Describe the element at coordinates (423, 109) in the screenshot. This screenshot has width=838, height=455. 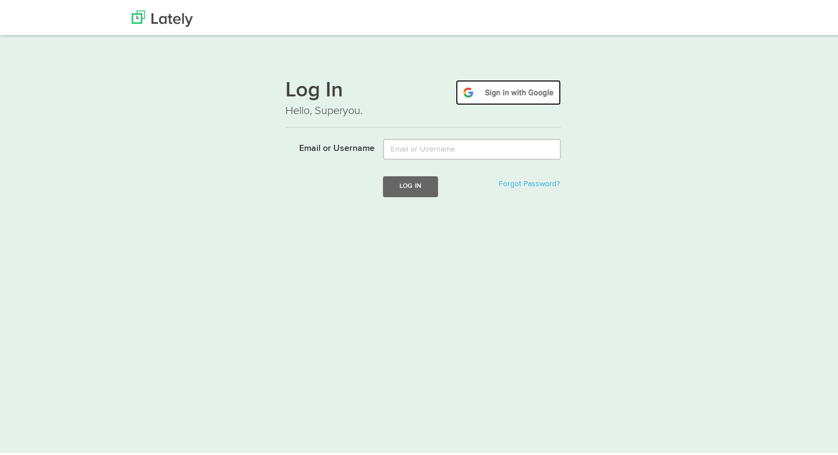
I see `p: Hello, Superyou.` at that location.